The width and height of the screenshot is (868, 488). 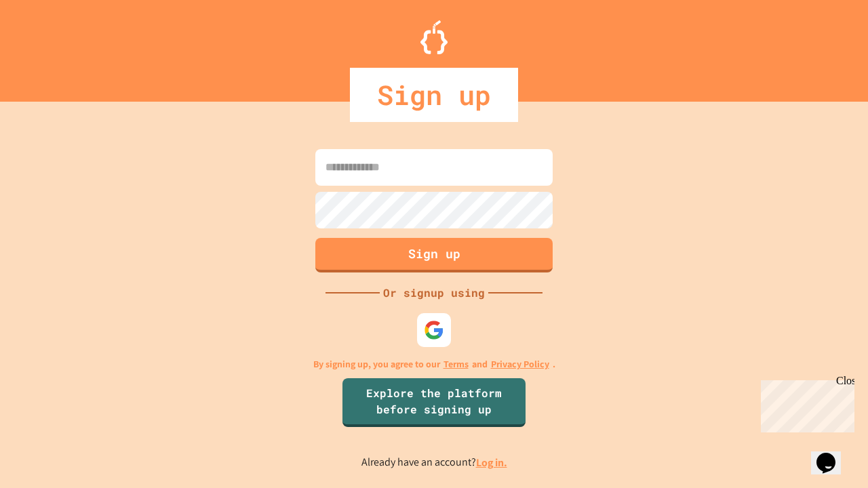 I want to click on a: Terms, so click(x=455, y=364).